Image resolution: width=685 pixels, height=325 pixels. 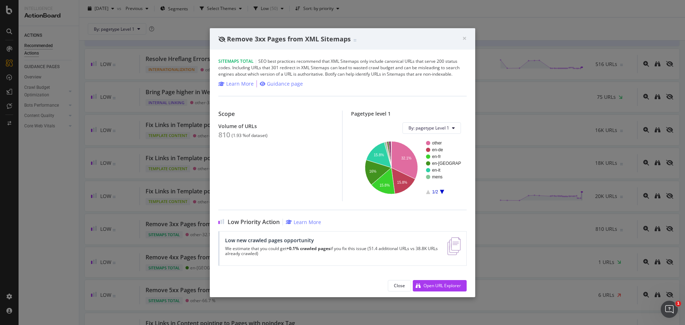 What do you see at coordinates (409, 113) in the screenshot?
I see `div: Pagetype level 1` at bounding box center [409, 113].